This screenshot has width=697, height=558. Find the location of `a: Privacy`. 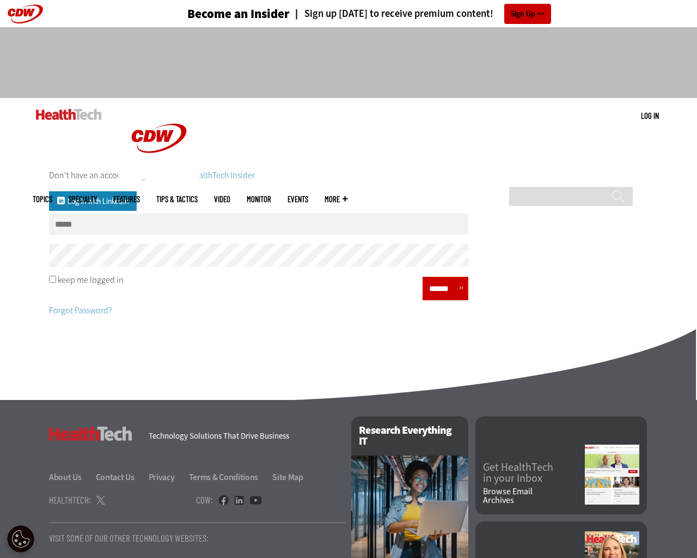

a: Privacy is located at coordinates (168, 477).